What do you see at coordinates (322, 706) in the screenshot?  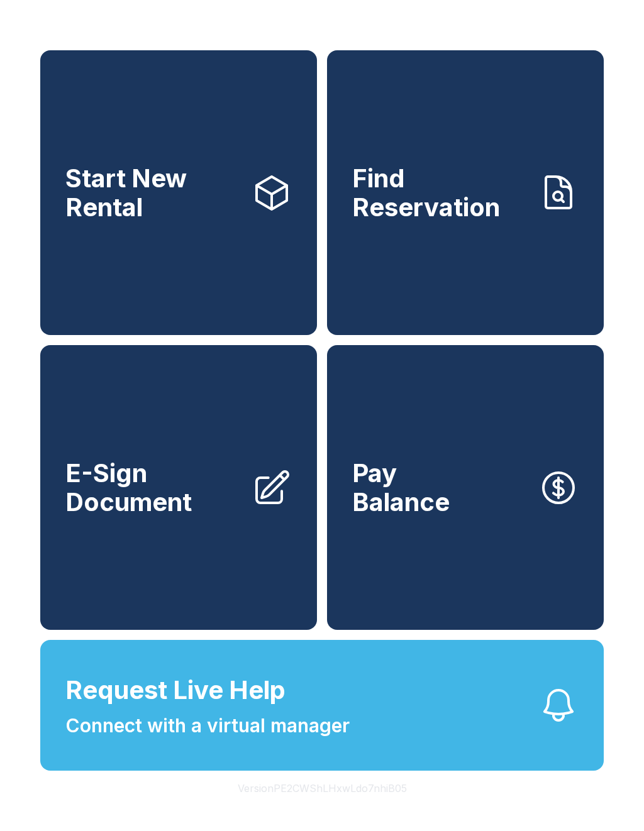 I see `button: Request Live HelpConnect with a virtual manager` at bounding box center [322, 706].